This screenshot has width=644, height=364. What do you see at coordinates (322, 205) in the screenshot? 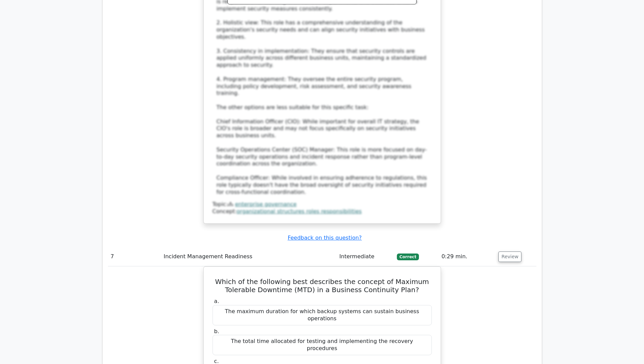
I see `div: Topic:` at bounding box center [322, 205].